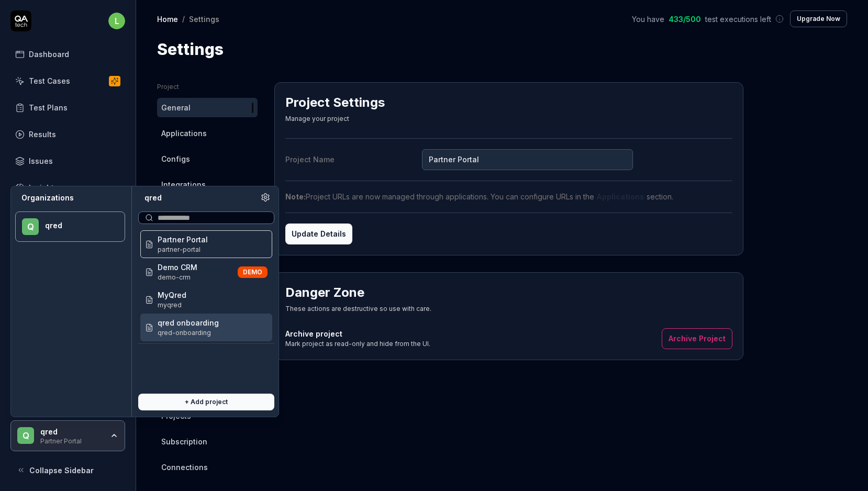 Image resolution: width=868 pixels, height=491 pixels. Describe the element at coordinates (207, 467) in the screenshot. I see `a: Connections` at that location.